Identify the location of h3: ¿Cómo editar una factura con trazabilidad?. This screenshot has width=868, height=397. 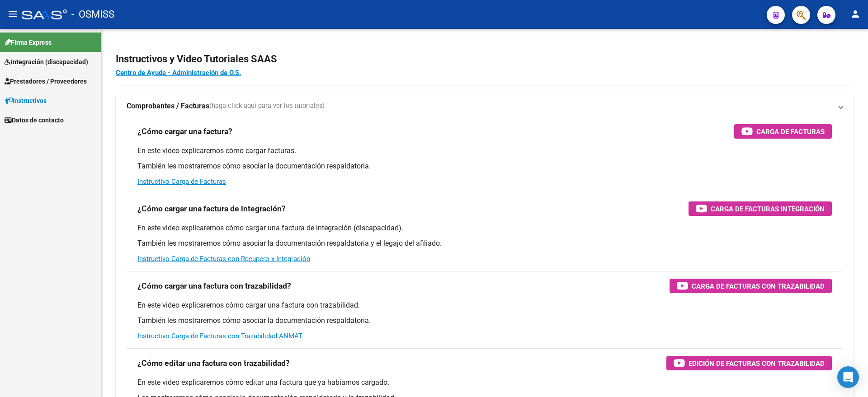
(214, 363).